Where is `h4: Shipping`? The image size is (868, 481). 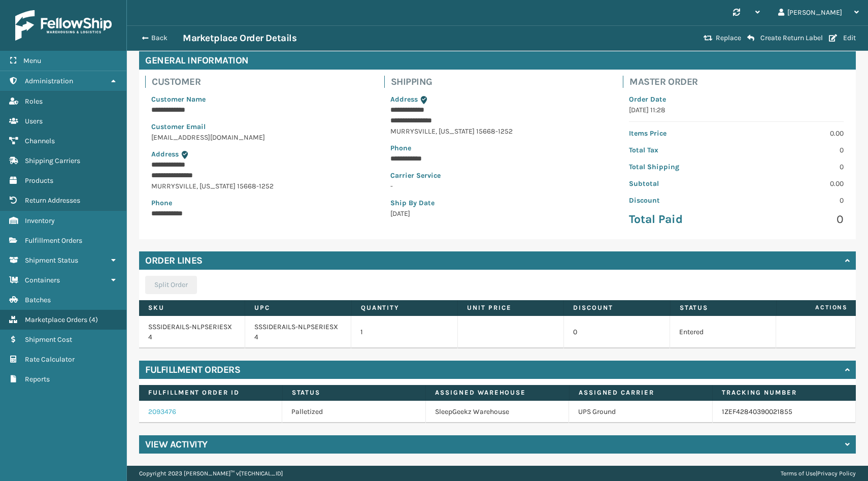
h4: Shipping is located at coordinates (501, 82).